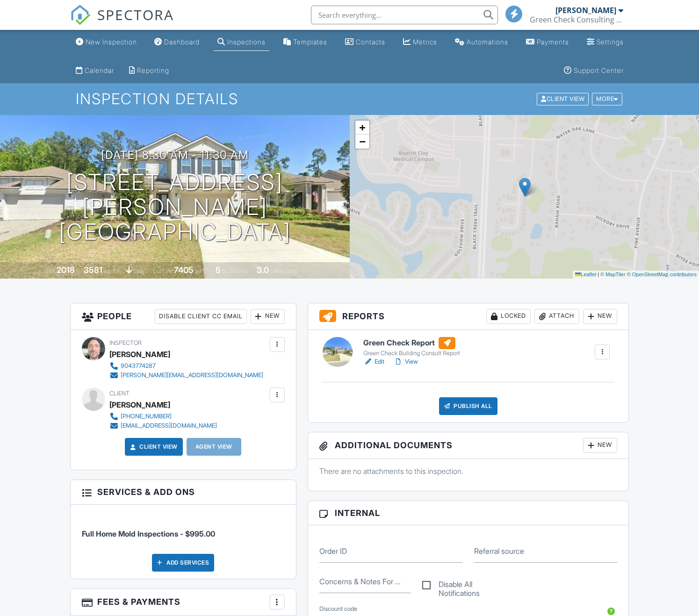 This screenshot has width=699, height=616. What do you see at coordinates (182, 42) in the screenshot?
I see `div: Dashboard` at bounding box center [182, 42].